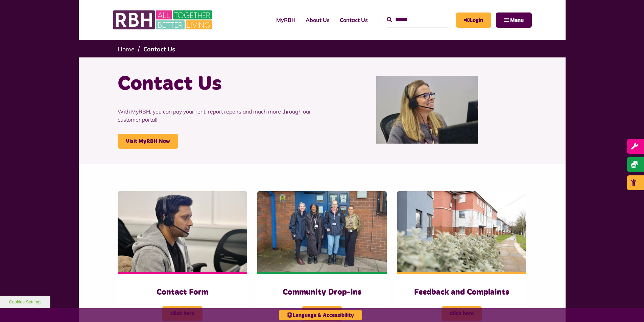 The width and height of the screenshot is (644, 322). Describe the element at coordinates (461, 231) in the screenshot. I see `img: SAZMEDIA RBH 22FEB24 97` at that location.